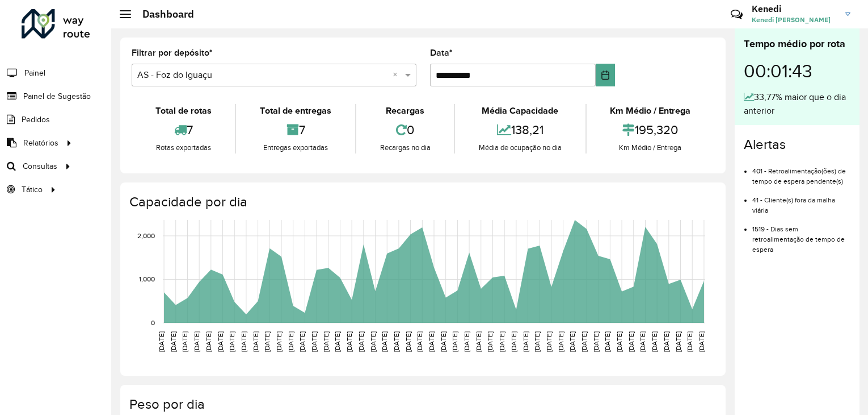 Image resolution: width=868 pixels, height=415 pixels. I want to click on div: Rotas exportadas, so click(183, 148).